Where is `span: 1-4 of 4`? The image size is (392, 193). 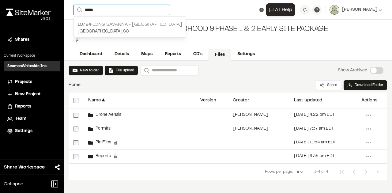
span: 1-4 of 4 is located at coordinates (322, 172).